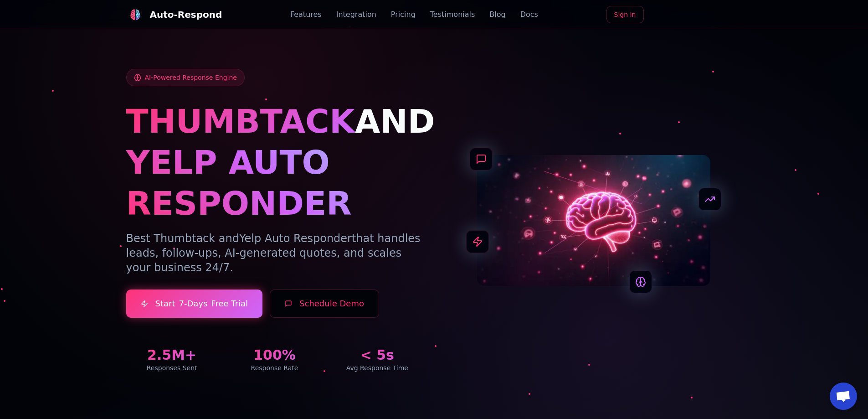 The width and height of the screenshot is (868, 419). I want to click on a: Pricing, so click(403, 14).